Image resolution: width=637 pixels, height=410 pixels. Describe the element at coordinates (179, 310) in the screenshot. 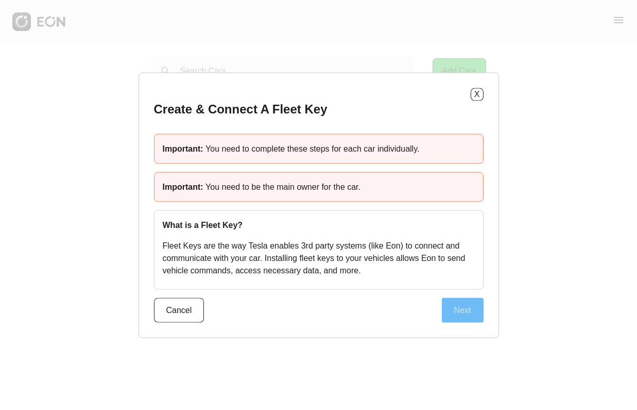

I see `button: Cancel` at that location.